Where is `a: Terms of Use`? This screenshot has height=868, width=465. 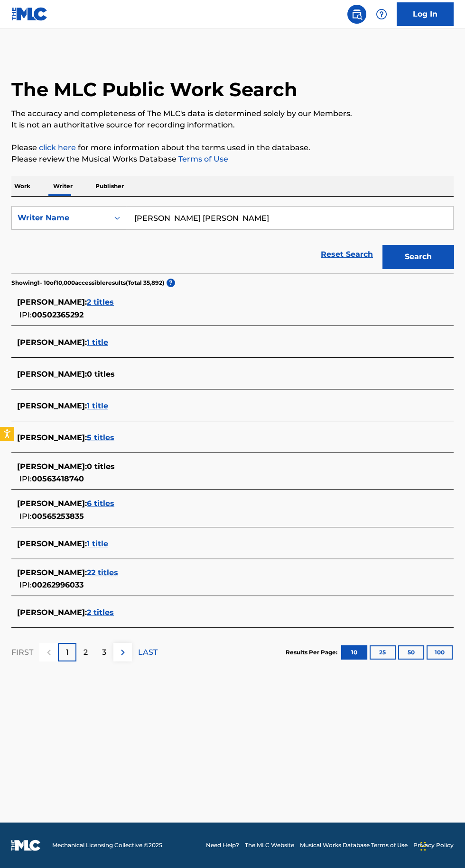 a: Terms of Use is located at coordinates (202, 158).